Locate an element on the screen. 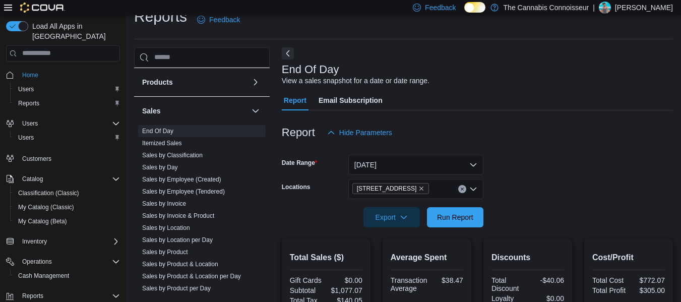 Image resolution: width=681 pixels, height=302 pixels. button: Cash Management is located at coordinates (67, 276).